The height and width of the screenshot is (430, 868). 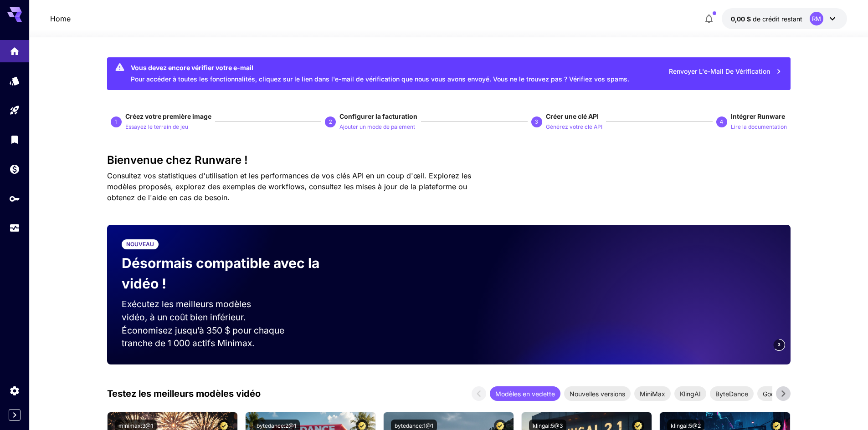 What do you see at coordinates (168, 116) in the screenshot?
I see `font: Créez votre première image` at bounding box center [168, 116].